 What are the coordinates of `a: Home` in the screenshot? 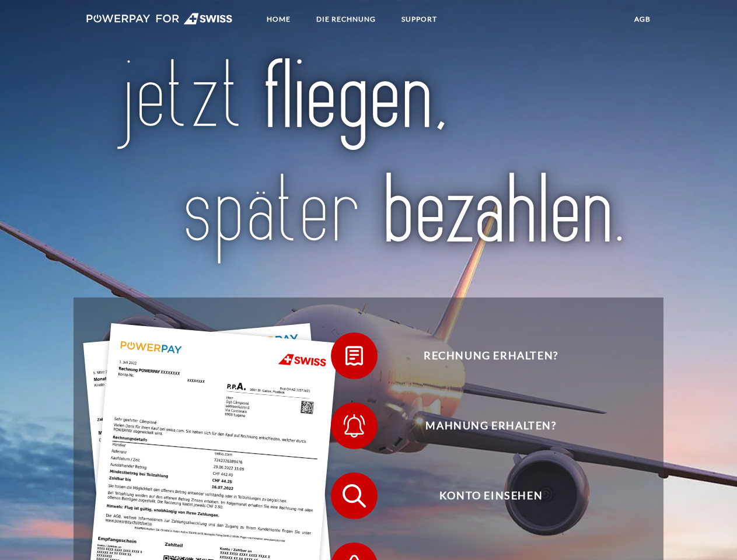 It's located at (278, 20).